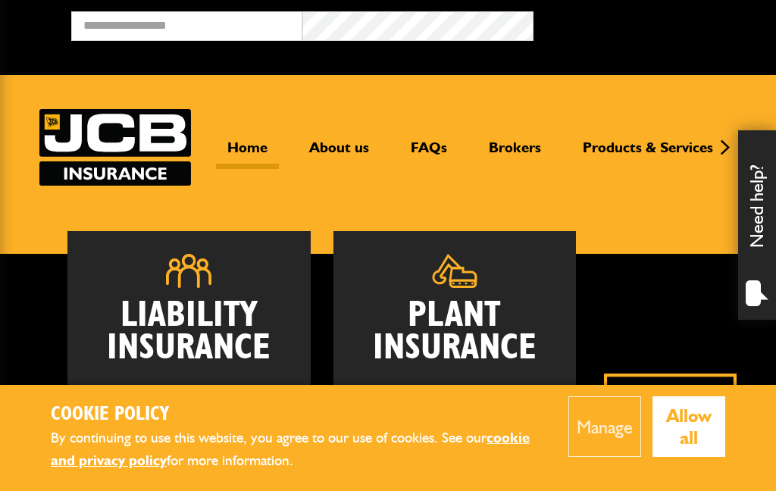  Describe the element at coordinates (514, 154) in the screenshot. I see `a: Brokers` at that location.